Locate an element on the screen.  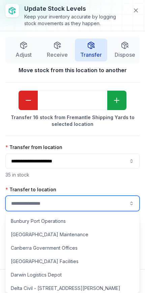
span: Receive is located at coordinates (57, 55).